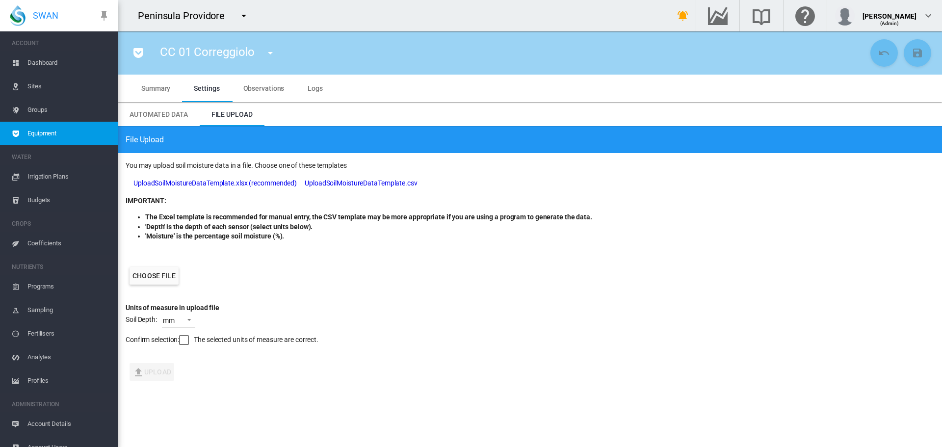 Image resolution: width=942 pixels, height=447 pixels. What do you see at coordinates (69, 334) in the screenshot?
I see `span: Fertilisers` at bounding box center [69, 334].